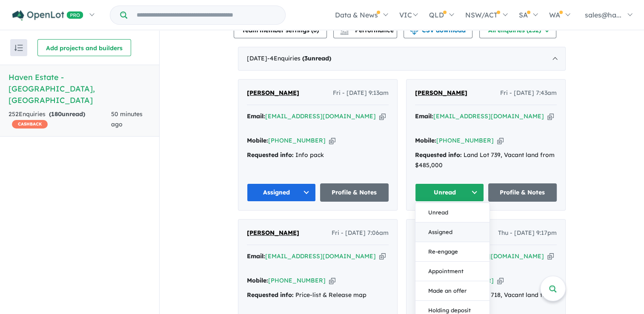 This screenshot has width=644, height=314. What do you see at coordinates (206, 15) in the screenshot?
I see `input: Try estate name, suburb, builder or developer` at bounding box center [206, 15].